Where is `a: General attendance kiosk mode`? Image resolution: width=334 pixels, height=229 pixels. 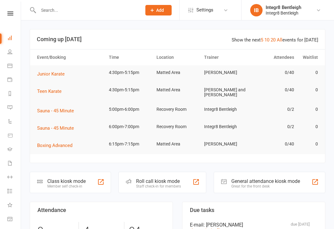 a: General attendance kiosk mode is located at coordinates (14, 219).